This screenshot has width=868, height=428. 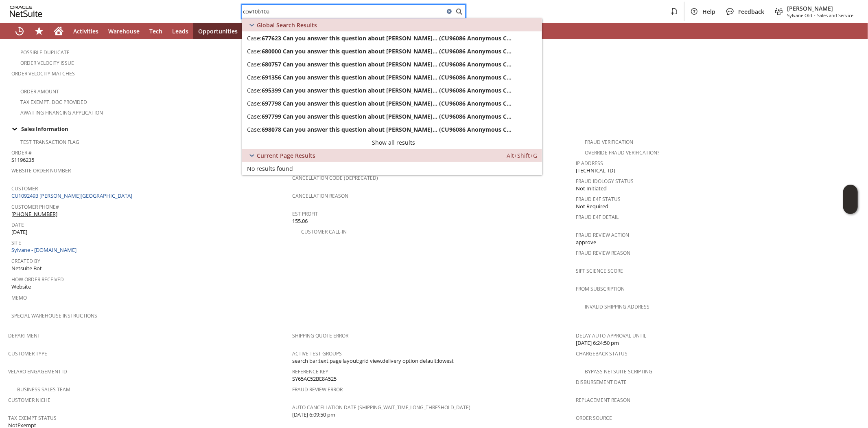 I want to click on a: Order #, so click(x=22, y=152).